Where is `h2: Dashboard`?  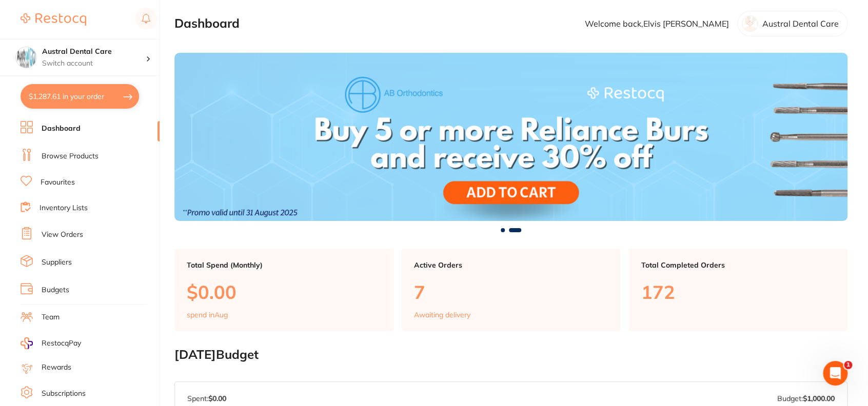 h2: Dashboard is located at coordinates (207, 24).